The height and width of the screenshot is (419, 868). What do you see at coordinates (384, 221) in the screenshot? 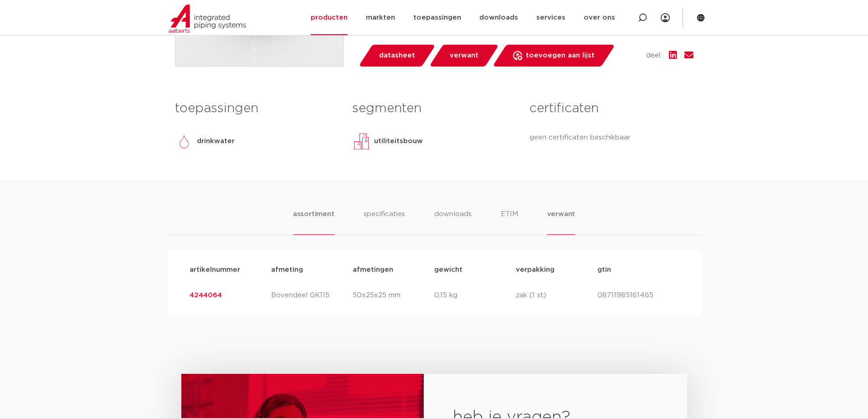
I see `li: specificaties` at bounding box center [384, 221].